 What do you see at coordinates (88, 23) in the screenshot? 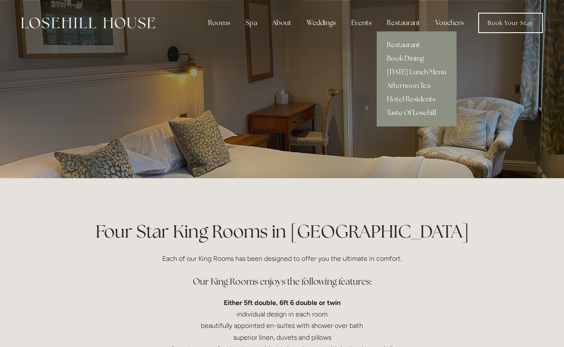
I see `img: Losehill House` at bounding box center [88, 23].